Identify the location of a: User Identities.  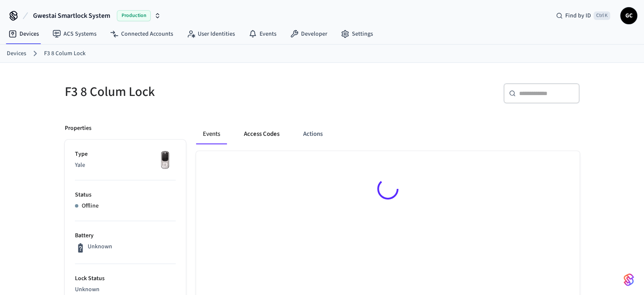
(211, 34).